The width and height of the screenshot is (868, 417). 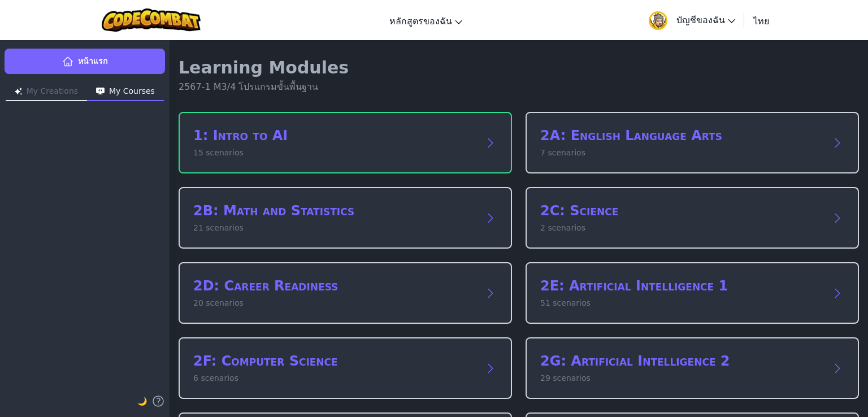 What do you see at coordinates (681, 211) in the screenshot?
I see `h2: 2C: Science` at bounding box center [681, 211].